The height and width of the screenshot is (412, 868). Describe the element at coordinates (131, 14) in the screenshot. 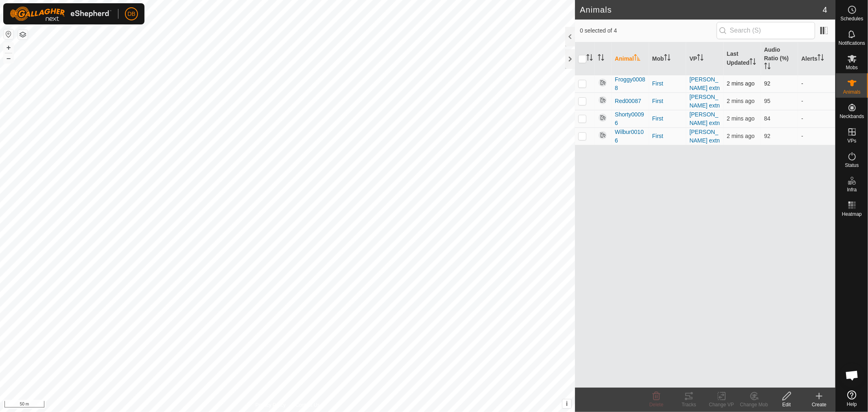

I see `span: DB` at that location.